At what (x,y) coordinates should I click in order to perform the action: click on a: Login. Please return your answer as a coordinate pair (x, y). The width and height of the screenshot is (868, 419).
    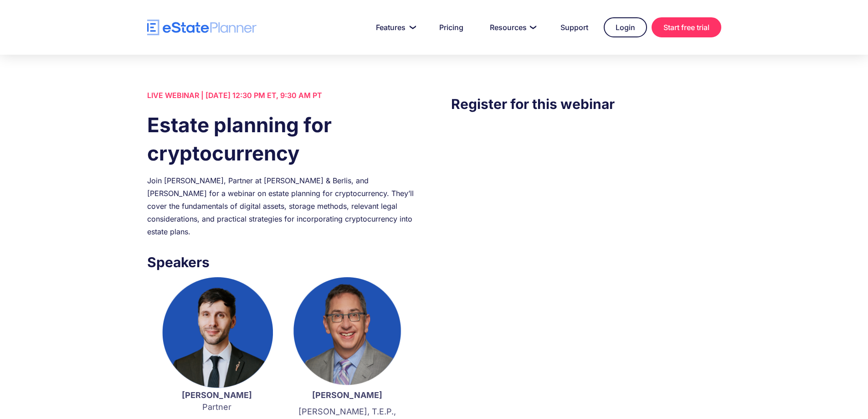
    Looking at the image, I should click on (625, 28).